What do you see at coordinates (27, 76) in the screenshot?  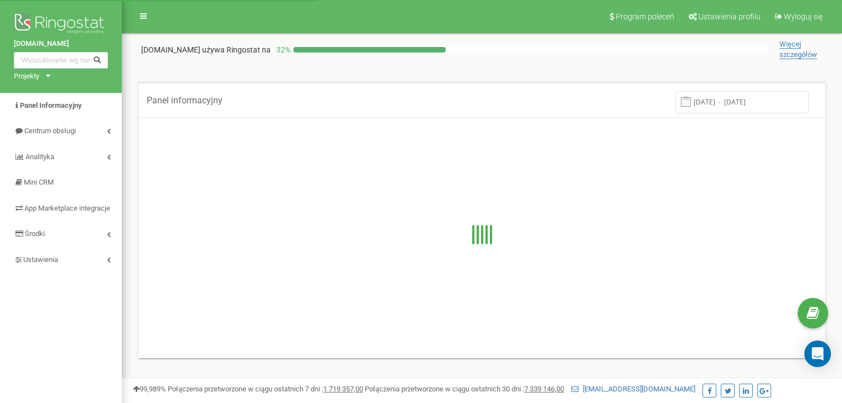 I see `div: Projekty` at bounding box center [27, 76].